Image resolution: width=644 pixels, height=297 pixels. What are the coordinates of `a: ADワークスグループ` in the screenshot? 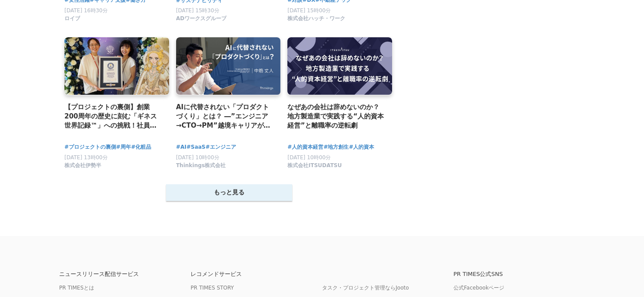 It's located at (201, 20).